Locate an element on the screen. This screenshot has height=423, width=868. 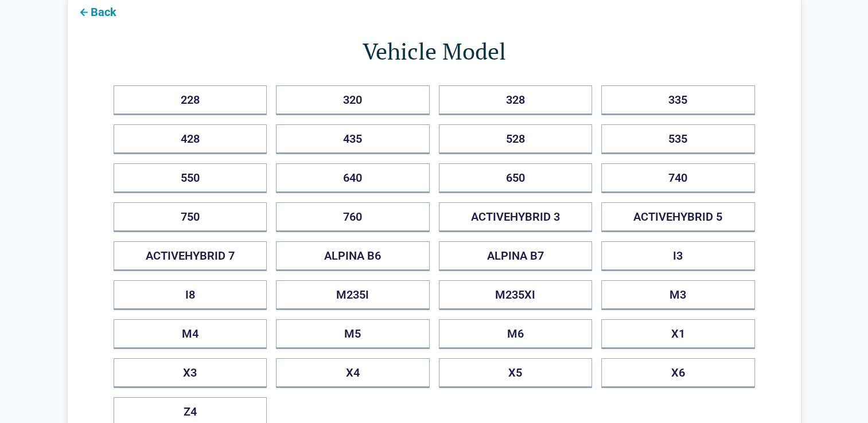
button: ACTIVEHYBRID 5 is located at coordinates (678, 217).